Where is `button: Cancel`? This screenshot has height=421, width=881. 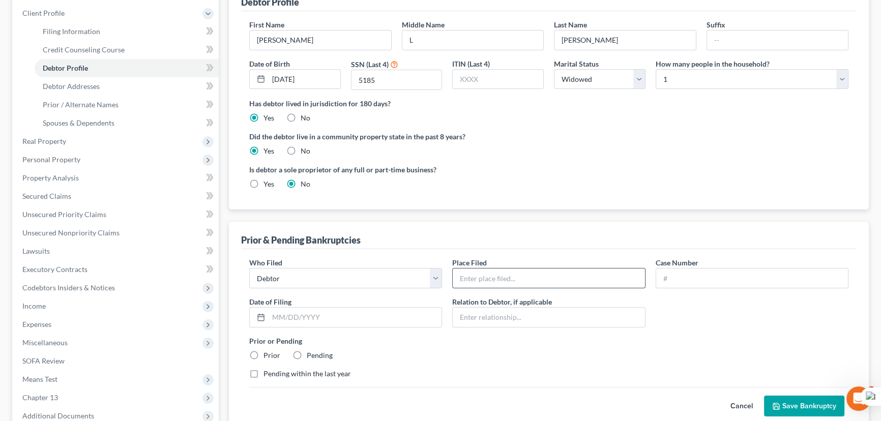 button: Cancel is located at coordinates (741, 406).